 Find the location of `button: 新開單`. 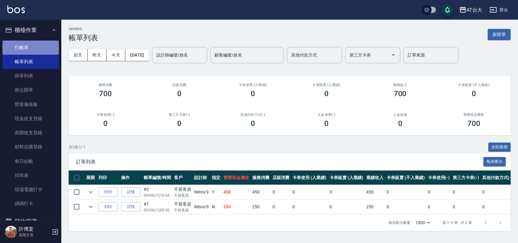

button: 新開單 is located at coordinates (499, 34).